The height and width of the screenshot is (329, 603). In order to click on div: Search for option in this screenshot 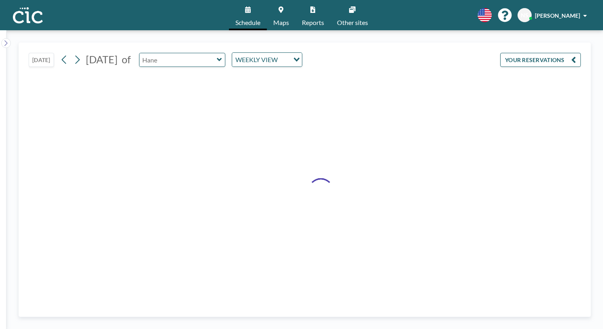, I will do `click(267, 60)`.